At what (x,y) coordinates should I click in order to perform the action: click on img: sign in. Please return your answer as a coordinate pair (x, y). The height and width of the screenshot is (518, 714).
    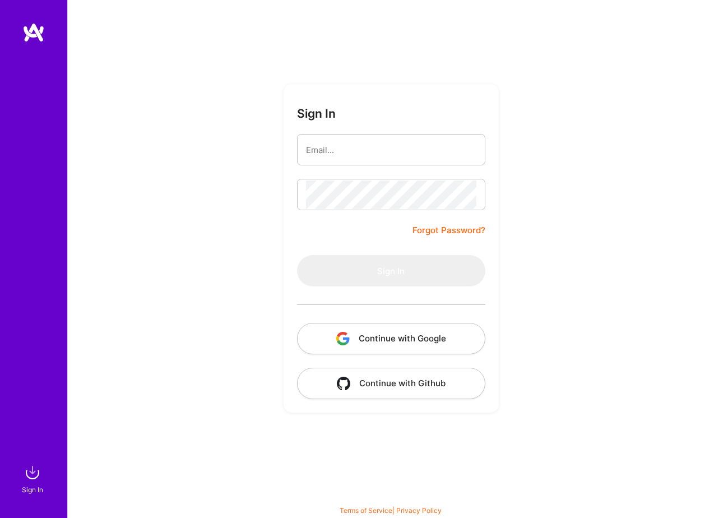
    Looking at the image, I should click on (33, 473).